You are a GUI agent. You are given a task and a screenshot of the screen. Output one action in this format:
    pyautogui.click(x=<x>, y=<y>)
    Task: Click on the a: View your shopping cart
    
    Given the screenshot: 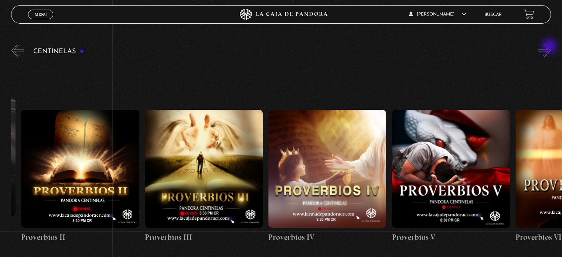 What is the action you would take?
    pyautogui.click(x=529, y=14)
    